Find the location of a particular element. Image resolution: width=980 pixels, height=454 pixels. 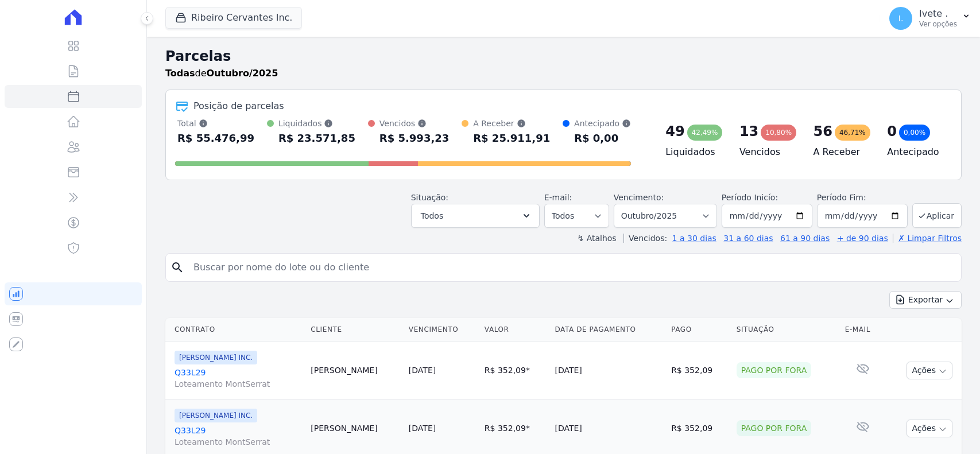

a: 61 a 90 dias is located at coordinates (805, 238).